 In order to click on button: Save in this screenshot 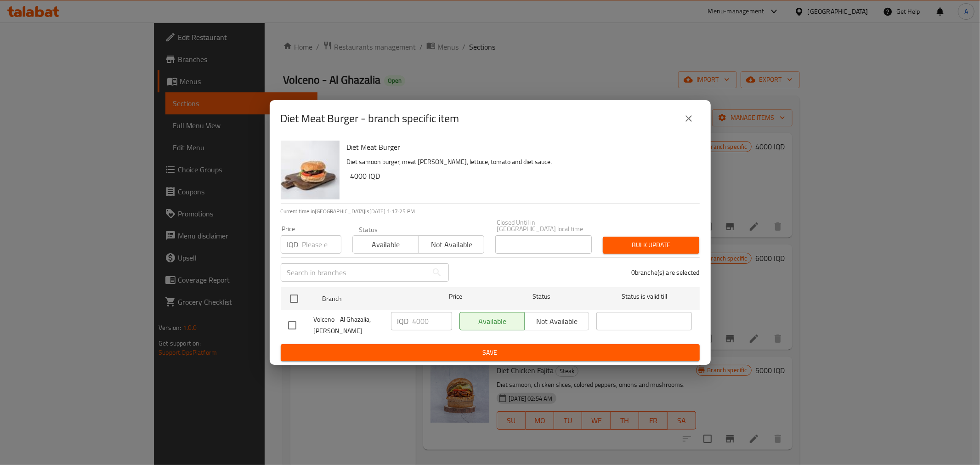, I will do `click(490, 352)`.